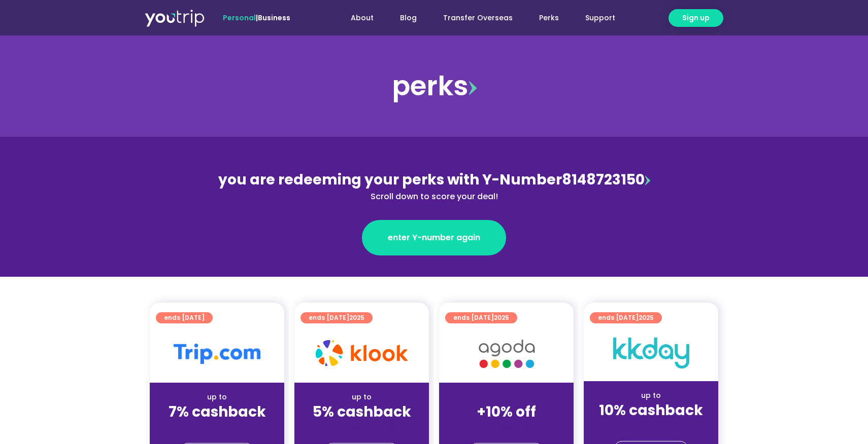 This screenshot has width=868, height=444. Describe the element at coordinates (696, 18) in the screenshot. I see `span: Sign up` at that location.